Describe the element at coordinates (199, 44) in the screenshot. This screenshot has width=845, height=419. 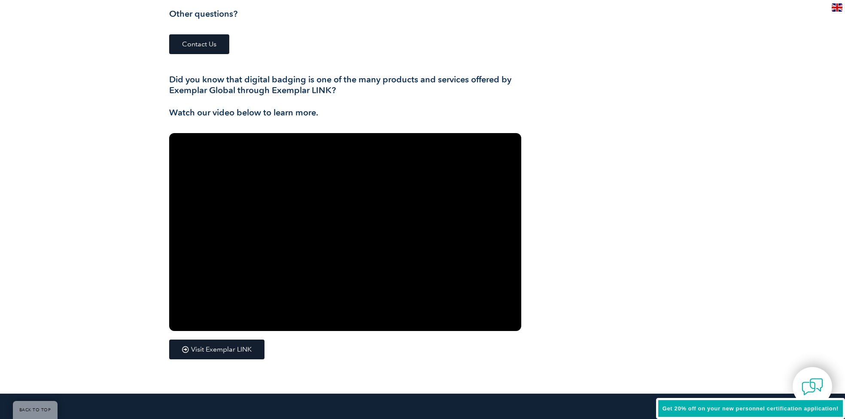
I see `a: Contact Us` at that location.